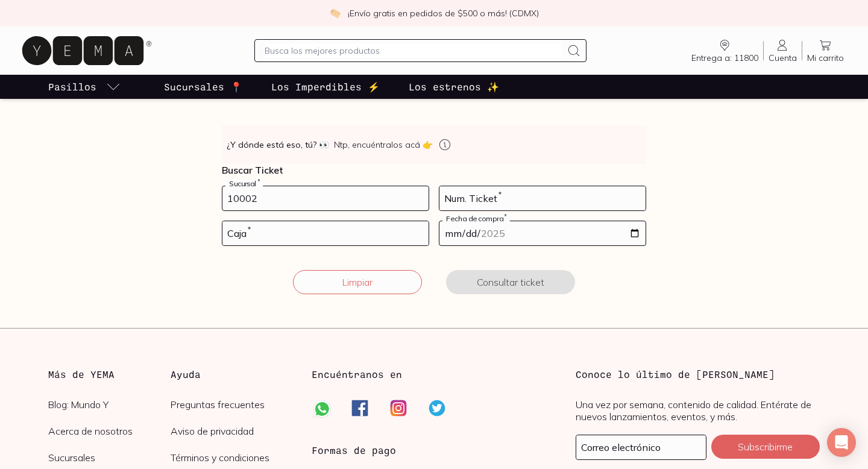  I want to click on a: Acerca de nosotros, so click(109, 431).